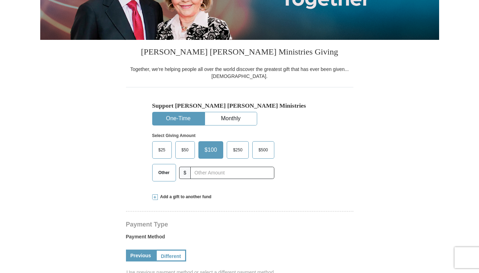  Describe the element at coordinates (185, 197) in the screenshot. I see `span: Add a gift to another fund` at that location.